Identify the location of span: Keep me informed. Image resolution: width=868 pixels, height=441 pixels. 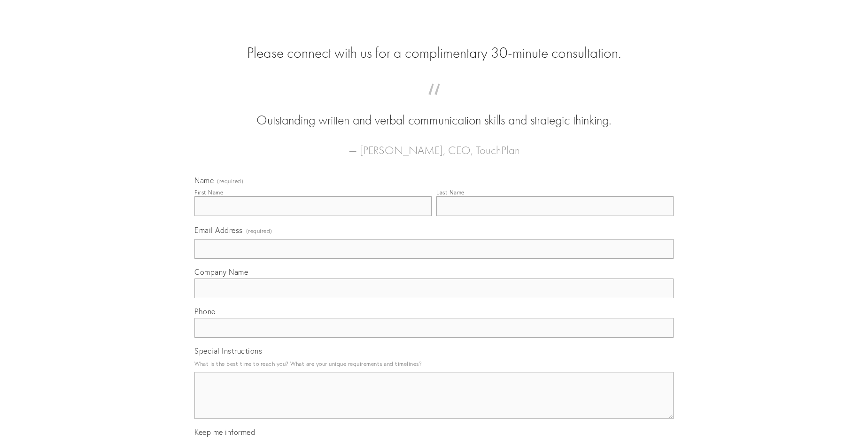
(224, 432).